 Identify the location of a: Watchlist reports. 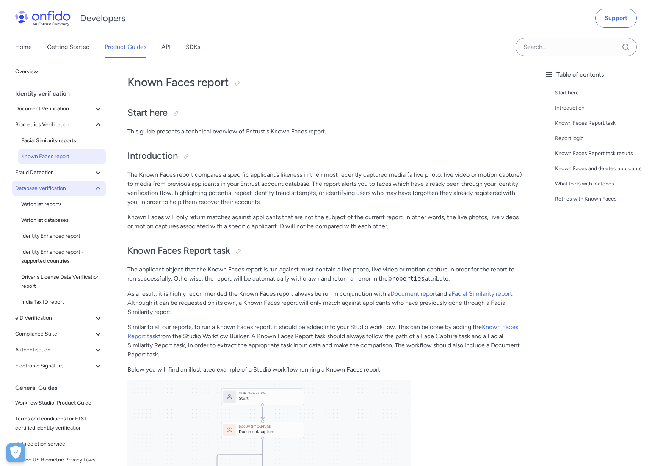
(62, 204).